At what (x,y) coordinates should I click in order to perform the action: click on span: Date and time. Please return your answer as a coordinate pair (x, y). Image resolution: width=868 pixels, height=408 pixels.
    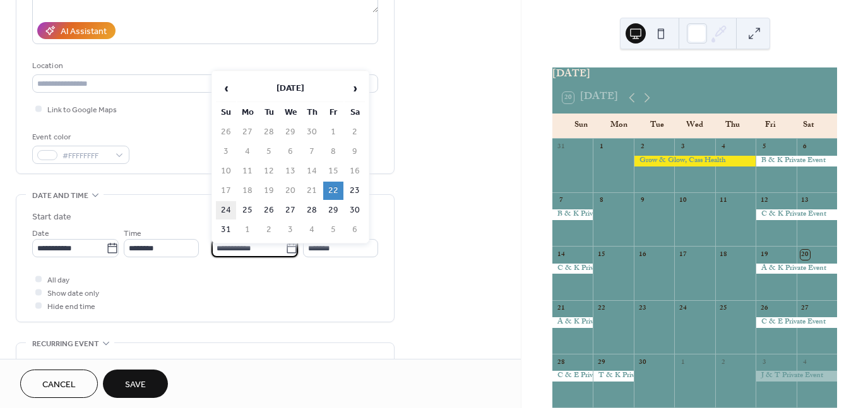
    Looking at the image, I should click on (60, 196).